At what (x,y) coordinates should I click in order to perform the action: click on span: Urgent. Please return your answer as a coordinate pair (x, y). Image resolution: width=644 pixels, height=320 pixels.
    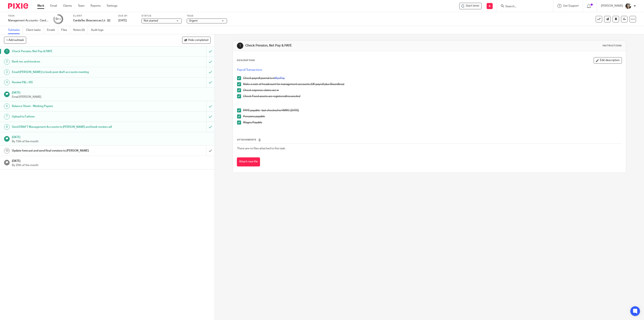
    Looking at the image, I should click on (193, 21).